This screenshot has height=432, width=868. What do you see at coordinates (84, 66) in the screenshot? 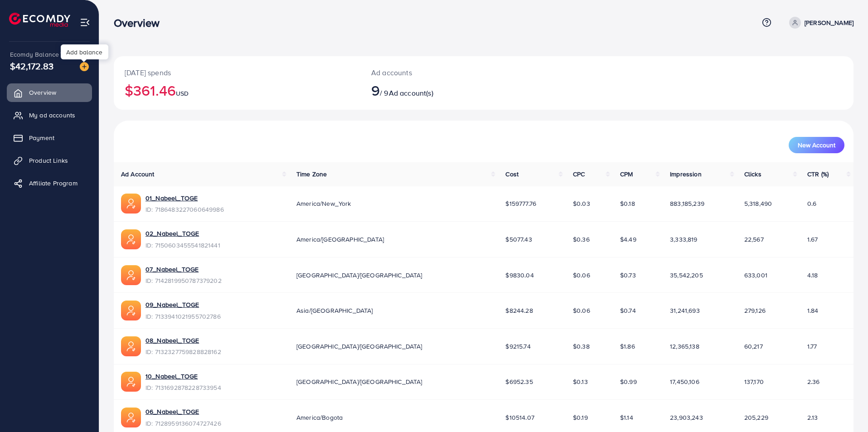
I see `img: image` at bounding box center [84, 66].